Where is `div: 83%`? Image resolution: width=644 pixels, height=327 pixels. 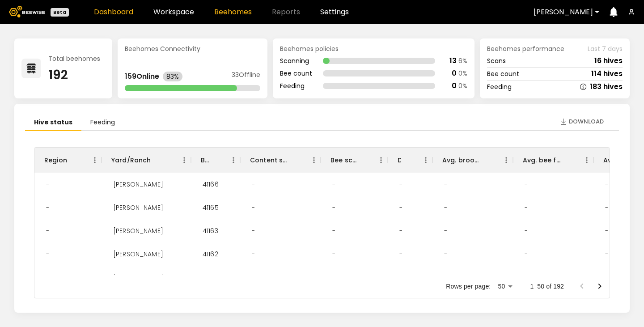 div: 83% is located at coordinates (173, 76).